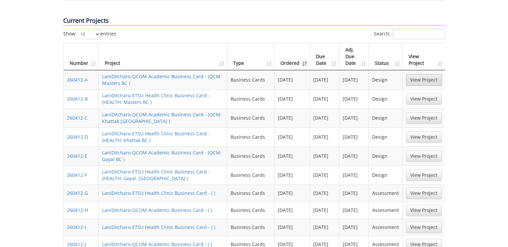 This screenshot has width=508, height=247. What do you see at coordinates (77, 99) in the screenshot?
I see `a: 260412-B` at bounding box center [77, 99].